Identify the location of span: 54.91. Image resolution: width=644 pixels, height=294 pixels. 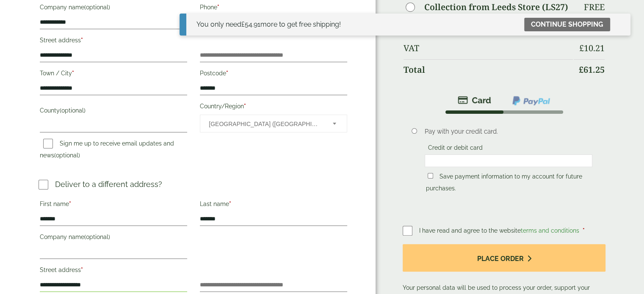
(250, 24).